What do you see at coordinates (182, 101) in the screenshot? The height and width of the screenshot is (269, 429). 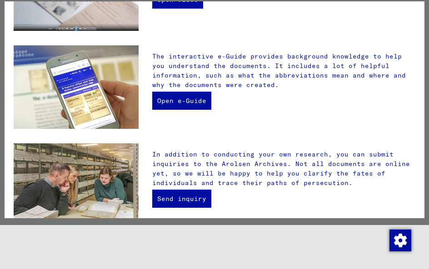 I see `a: Open e-Guide` at bounding box center [182, 101].